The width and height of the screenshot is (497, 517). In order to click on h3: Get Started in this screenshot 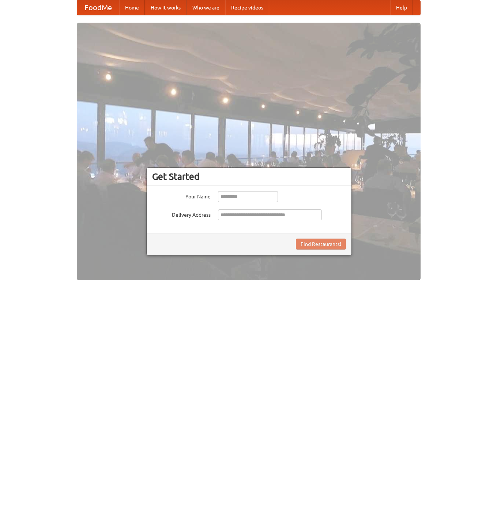, I will do `click(249, 177)`.